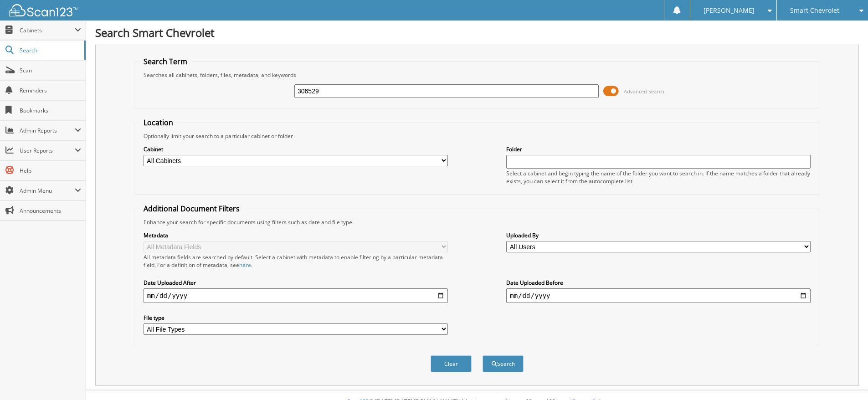 The image size is (868, 400). Describe the element at coordinates (47, 130) in the screenshot. I see `span: Admin Reports` at that location.